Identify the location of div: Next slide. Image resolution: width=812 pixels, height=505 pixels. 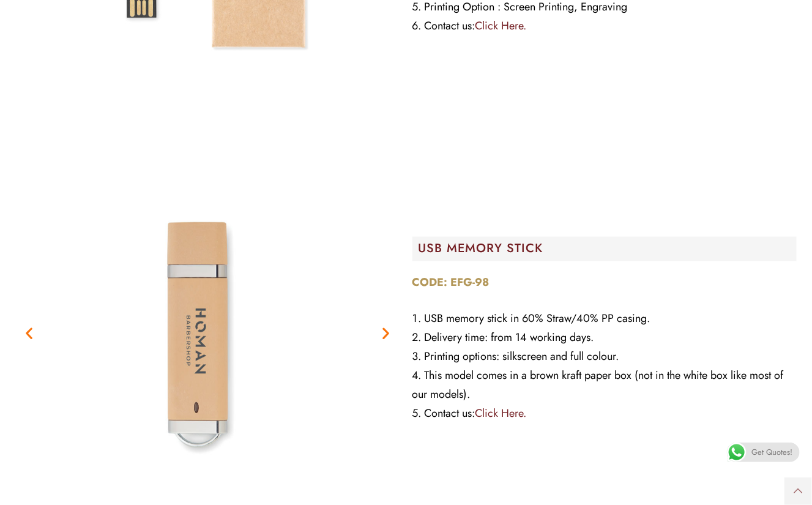
(386, 334).